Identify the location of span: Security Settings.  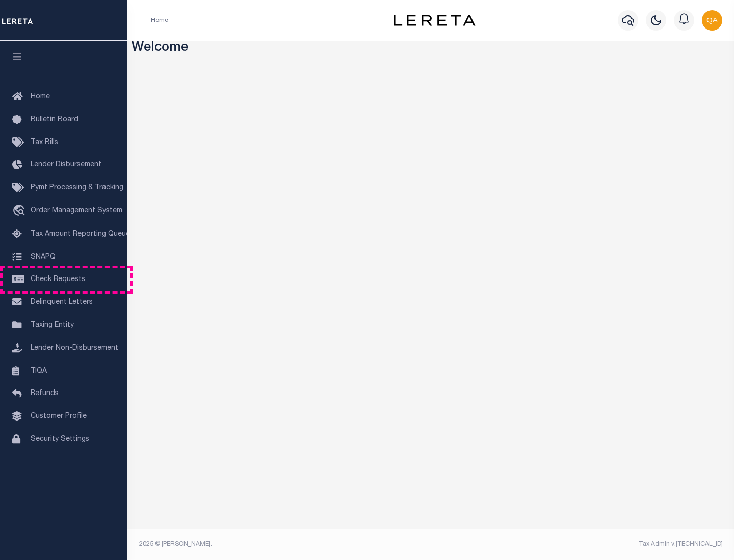
(60, 440).